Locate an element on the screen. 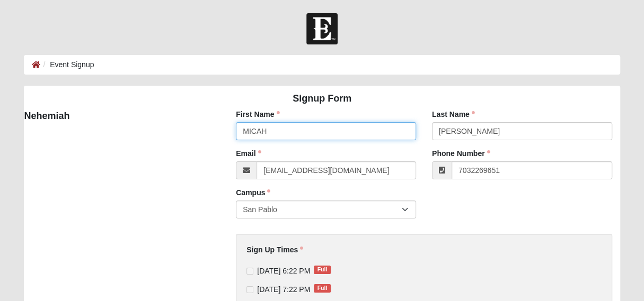 Image resolution: width=644 pixels, height=301 pixels. li: Event Signup is located at coordinates (67, 65).